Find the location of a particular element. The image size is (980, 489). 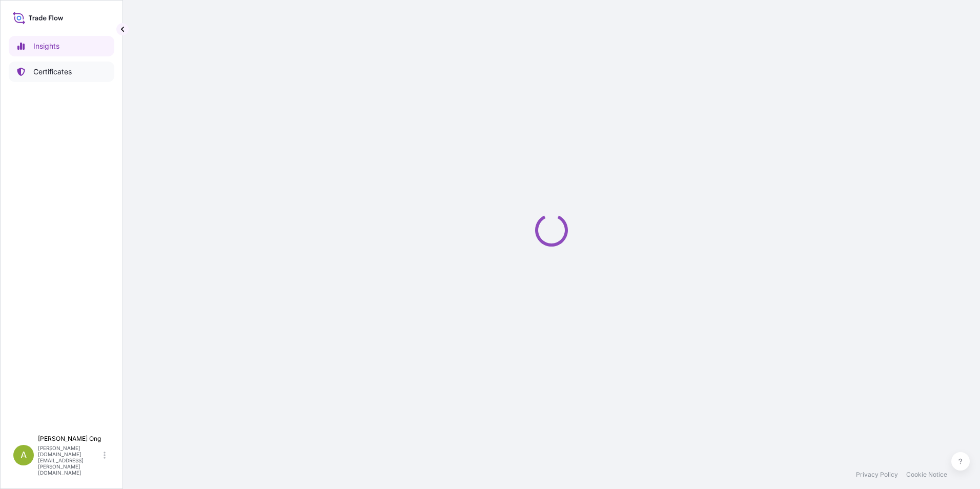

p: Cookie Notice is located at coordinates (927, 475).